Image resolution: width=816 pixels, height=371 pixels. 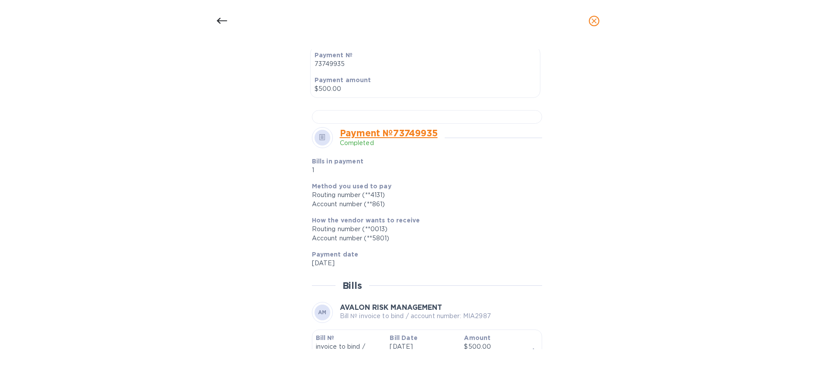 I want to click on div: $500.00, so click(x=498, y=347).